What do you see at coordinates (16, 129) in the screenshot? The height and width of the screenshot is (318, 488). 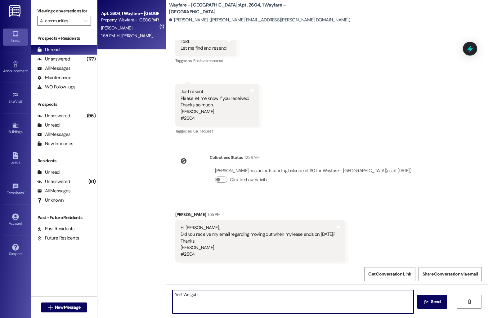 I see `a: Buildings` at bounding box center [16, 129].